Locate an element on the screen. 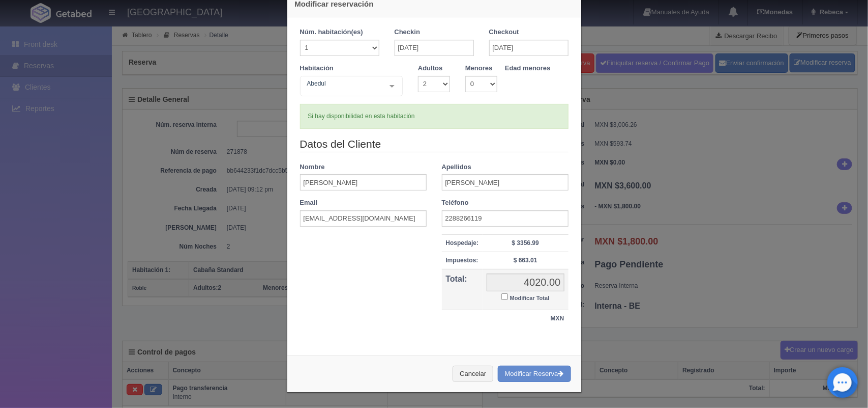 The image size is (868, 408). label: Checkin is located at coordinates (408, 32).